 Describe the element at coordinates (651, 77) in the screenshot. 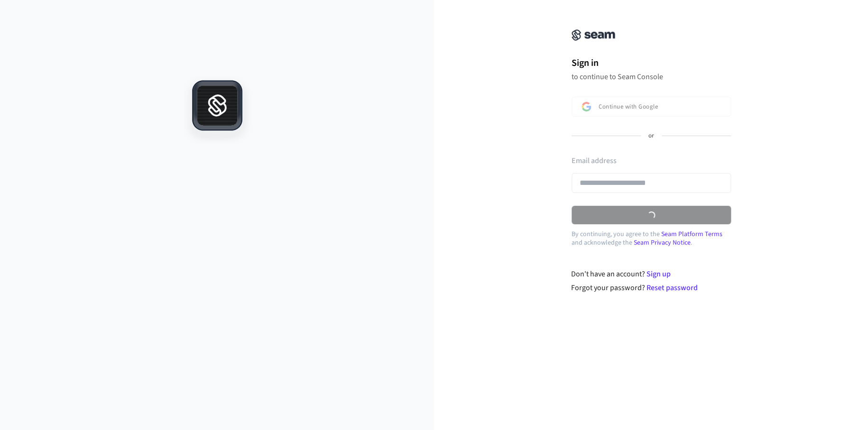

I see `p: to continue to Seam Console` at that location.